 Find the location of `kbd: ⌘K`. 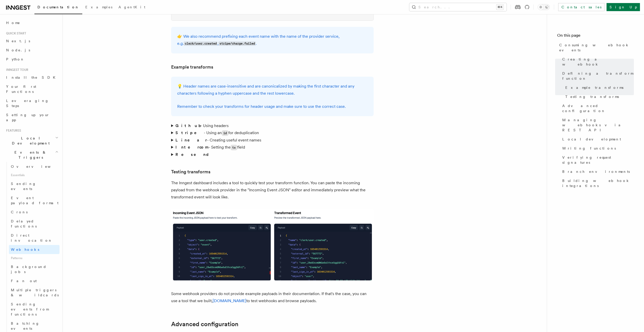

kbd: ⌘K is located at coordinates (500, 7).